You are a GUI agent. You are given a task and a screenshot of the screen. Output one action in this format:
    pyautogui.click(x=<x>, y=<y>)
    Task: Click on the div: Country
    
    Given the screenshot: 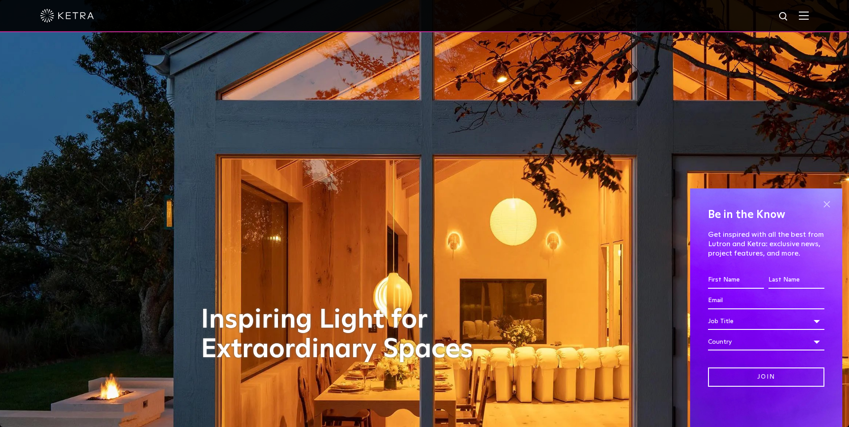 What is the action you would take?
    pyautogui.click(x=766, y=342)
    